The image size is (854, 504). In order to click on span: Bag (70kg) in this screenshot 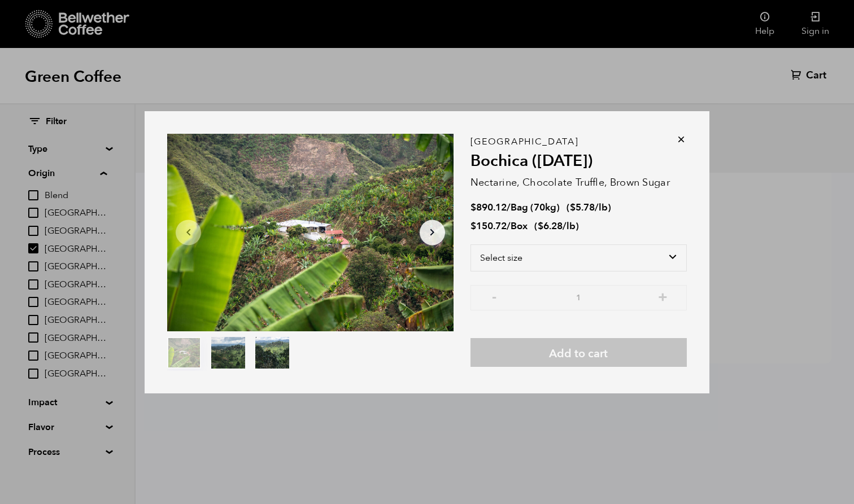, I will do `click(535, 207)`.